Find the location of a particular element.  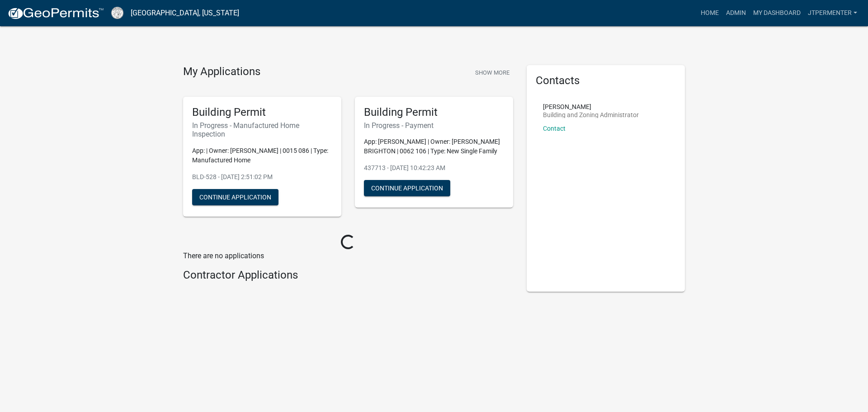

p: There are no applications is located at coordinates (348, 256).